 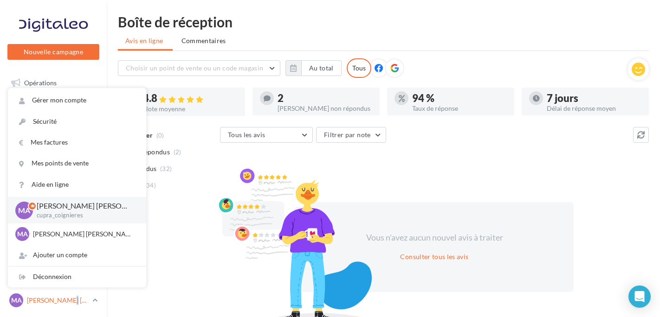 What do you see at coordinates (53, 130) in the screenshot?
I see `a: Visibilité en ligne` at bounding box center [53, 130].